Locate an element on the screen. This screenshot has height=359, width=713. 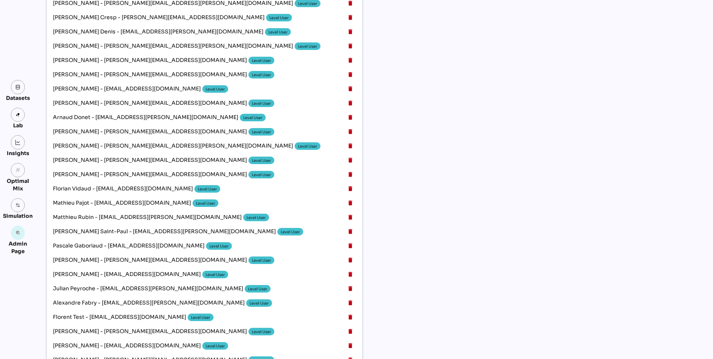
div: Optimal Mix is located at coordinates (18, 185).